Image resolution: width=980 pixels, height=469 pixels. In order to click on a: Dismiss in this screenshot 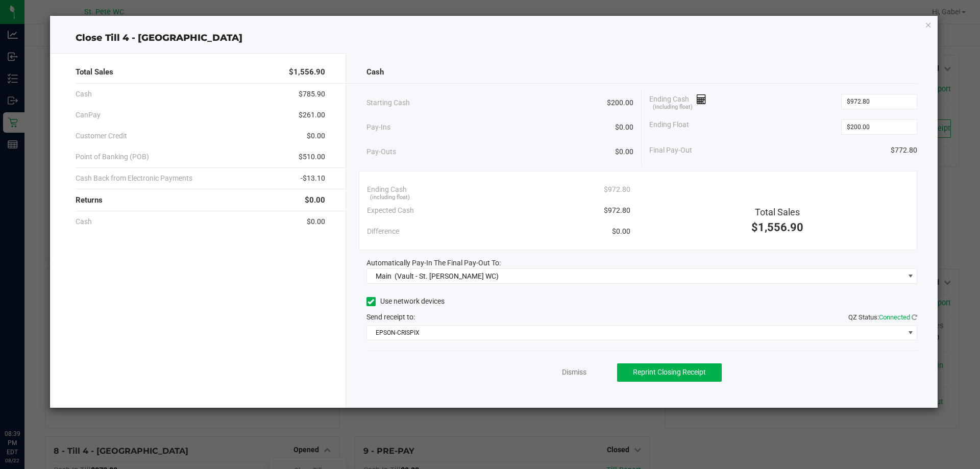, I will do `click(574, 372)`.